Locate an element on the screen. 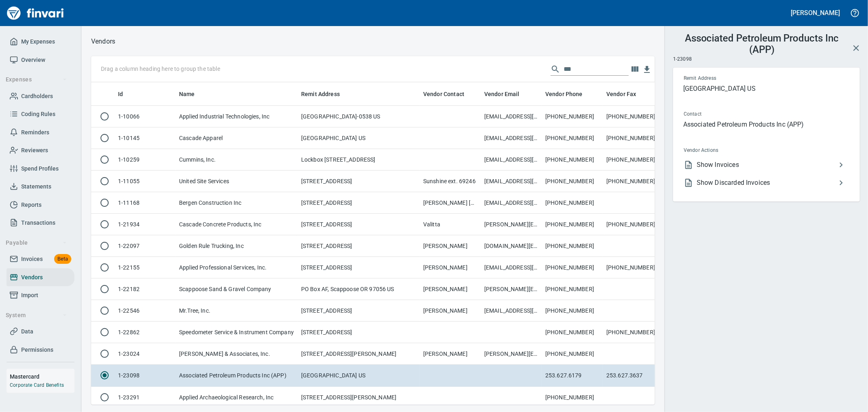  span: Overview is located at coordinates (33, 60).